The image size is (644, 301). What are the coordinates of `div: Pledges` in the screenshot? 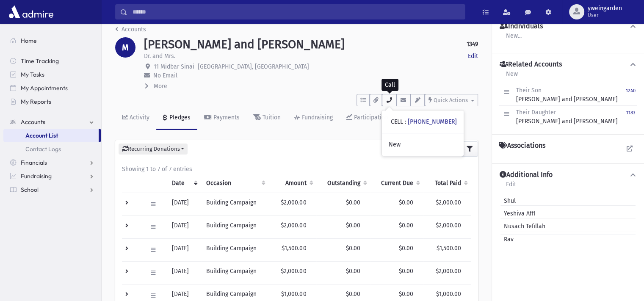 It's located at (179, 118).